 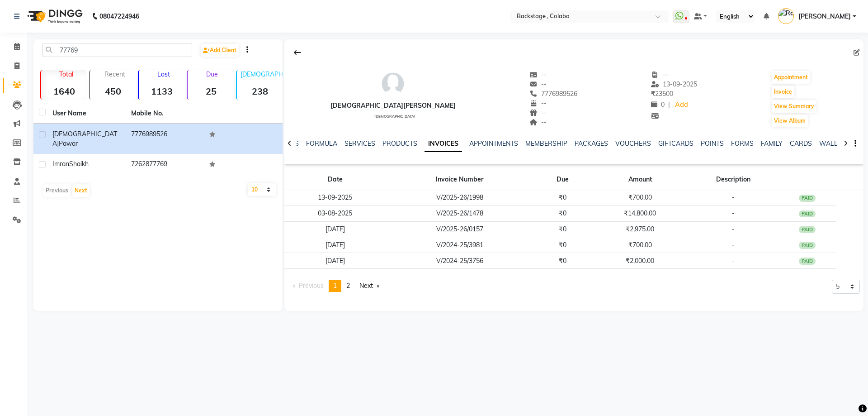 I want to click on strong: 25, so click(x=211, y=91).